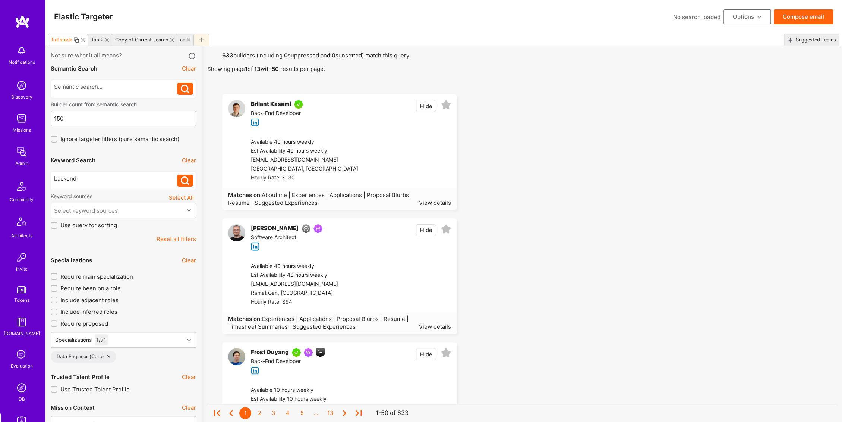 This screenshot has width=842, height=422. Describe the element at coordinates (76, 40) in the screenshot. I see `i: icon Copy` at that location.